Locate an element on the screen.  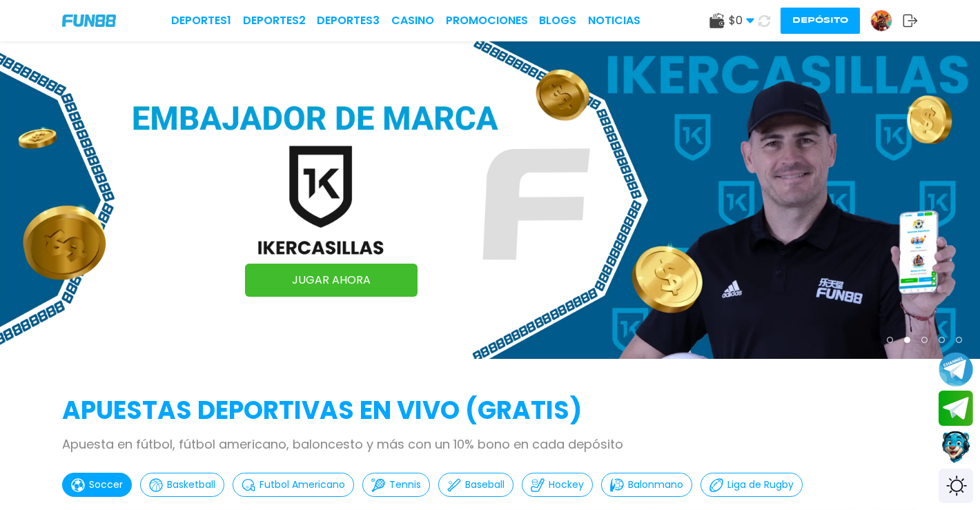
button: Join telegram channel is located at coordinates (955, 369).